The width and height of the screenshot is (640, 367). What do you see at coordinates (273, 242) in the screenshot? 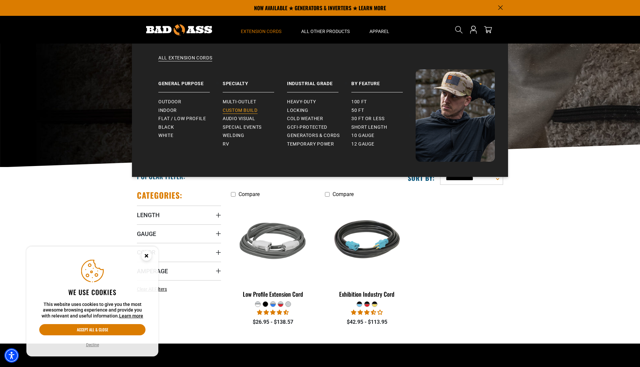
I see `img: grey & white` at bounding box center [273, 242].